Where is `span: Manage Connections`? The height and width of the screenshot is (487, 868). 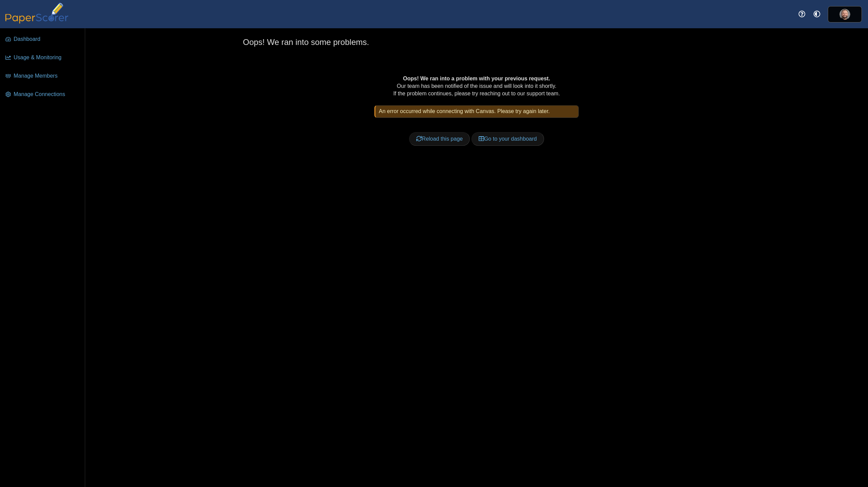
span: Manage Connections is located at coordinates (47, 95).